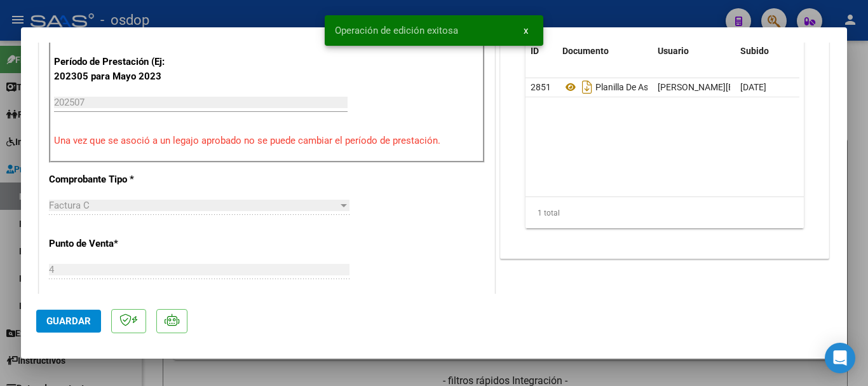  I want to click on div: 1 total, so click(664, 213).